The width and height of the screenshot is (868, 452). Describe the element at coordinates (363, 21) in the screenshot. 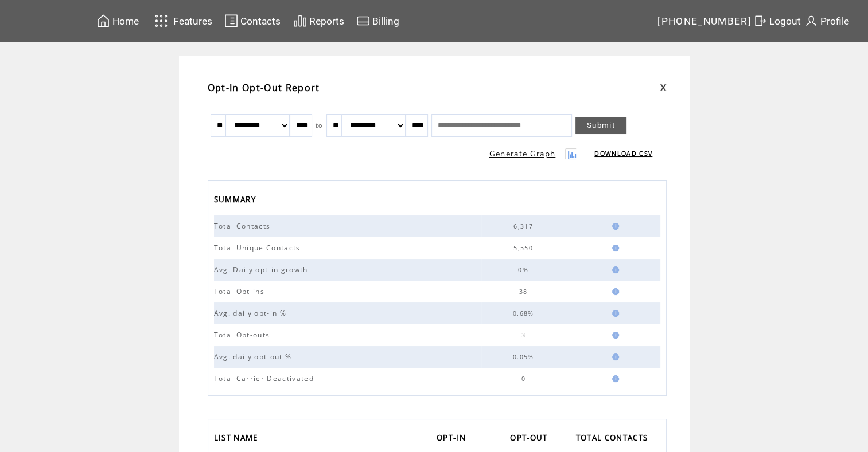

I see `img: creidtcard.svg` at that location.